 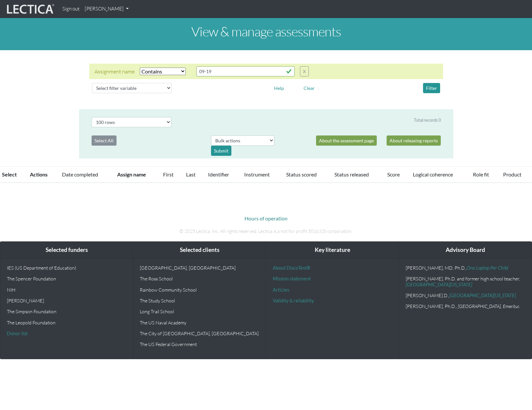 I want to click on p: NIH, so click(x=67, y=290).